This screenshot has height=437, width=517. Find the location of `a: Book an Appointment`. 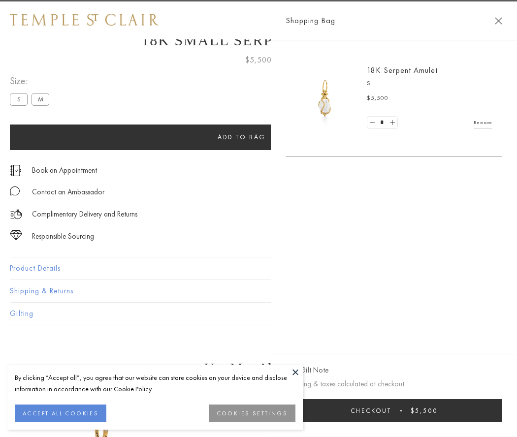

a: Book an Appointment is located at coordinates (64, 170).